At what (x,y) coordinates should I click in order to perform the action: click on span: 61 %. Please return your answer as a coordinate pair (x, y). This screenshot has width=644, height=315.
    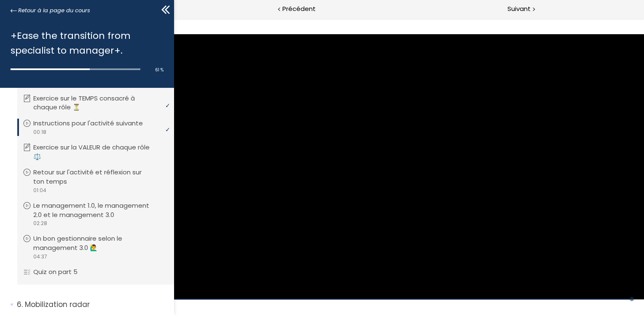
    Looking at the image, I should click on (159, 70).